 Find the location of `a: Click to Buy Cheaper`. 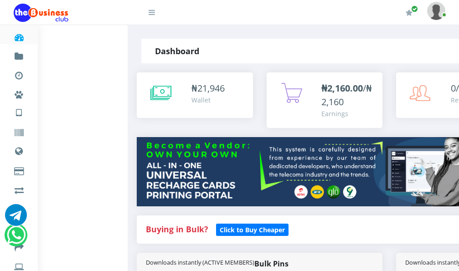

a: Click to Buy Cheaper is located at coordinates (252, 229).